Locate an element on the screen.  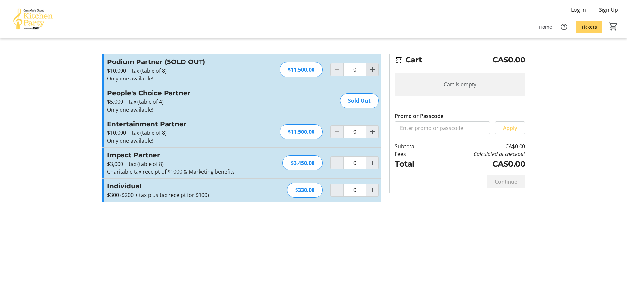
label: Promo or Passcode is located at coordinates (419, 116).